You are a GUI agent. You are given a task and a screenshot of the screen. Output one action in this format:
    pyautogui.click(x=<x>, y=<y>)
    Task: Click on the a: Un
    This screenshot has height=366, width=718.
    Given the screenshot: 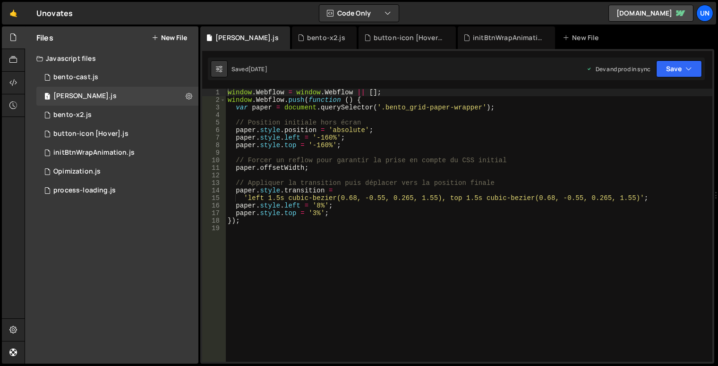 What is the action you would take?
    pyautogui.click(x=705, y=13)
    